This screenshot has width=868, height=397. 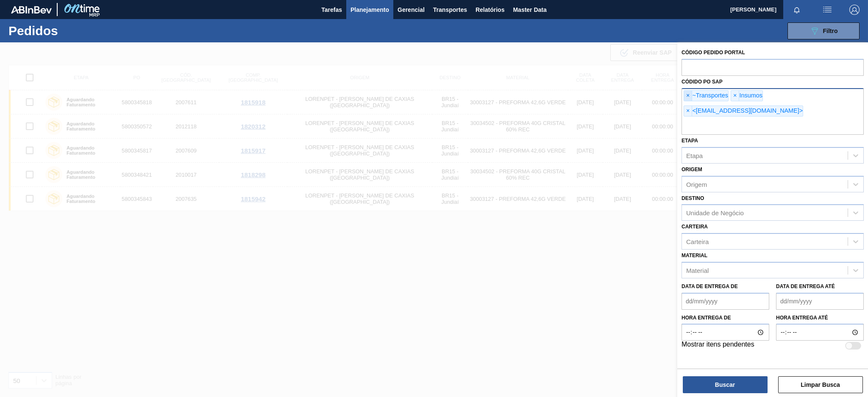 What do you see at coordinates (695, 227) in the screenshot?
I see `label: Carteira` at bounding box center [695, 227].